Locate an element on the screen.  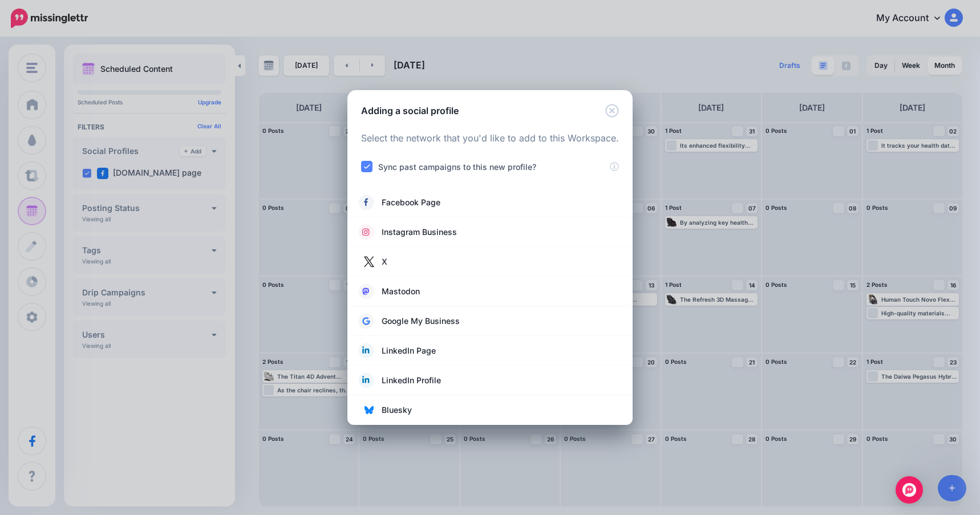
img: bluesky.png is located at coordinates (369, 410).